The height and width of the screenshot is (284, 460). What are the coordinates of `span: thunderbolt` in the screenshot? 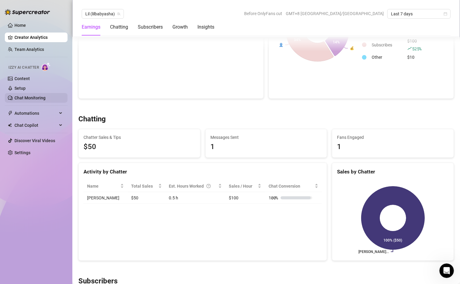 It's located at (10, 113).